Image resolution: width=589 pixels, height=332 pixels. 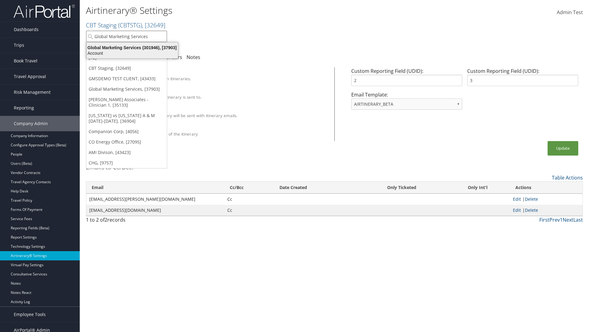 What do you see at coordinates (176, 115) in the screenshot?
I see `label: A PDF version of the itinerary will be sent with itinerary emails.` at bounding box center [176, 115].